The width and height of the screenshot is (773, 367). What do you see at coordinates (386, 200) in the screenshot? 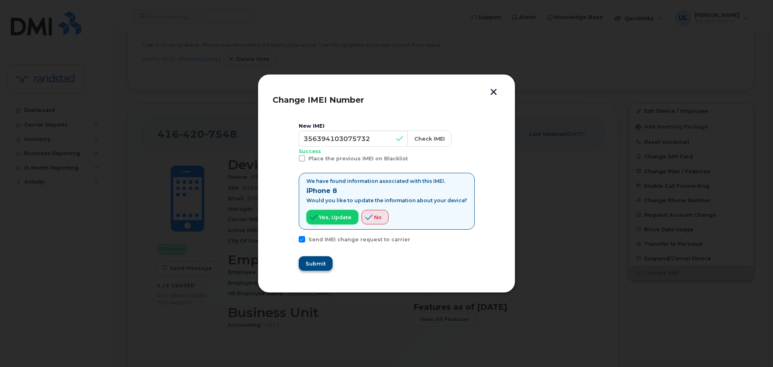
I see `p: Would you like to update the information about your device?` at bounding box center [386, 200].